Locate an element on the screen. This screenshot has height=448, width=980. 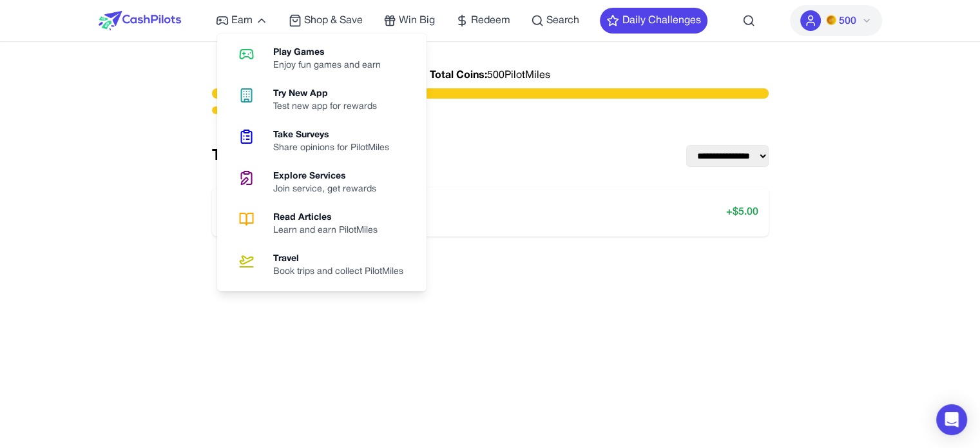
div: Explore Services is located at coordinates (330, 177).